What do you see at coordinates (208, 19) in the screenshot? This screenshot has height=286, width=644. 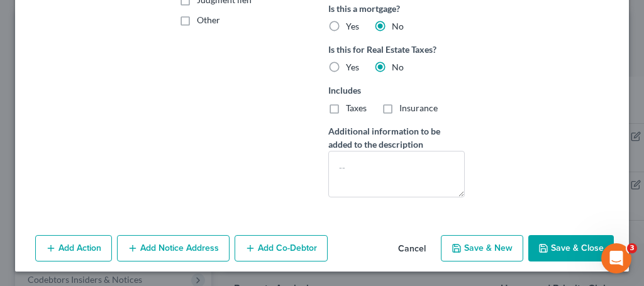 I see `span: Other` at bounding box center [208, 19].